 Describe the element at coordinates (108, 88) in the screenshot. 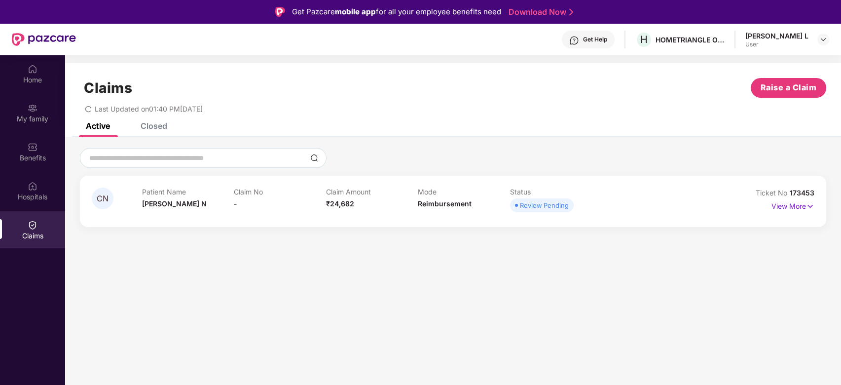

I see `h1: Claims` at that location.